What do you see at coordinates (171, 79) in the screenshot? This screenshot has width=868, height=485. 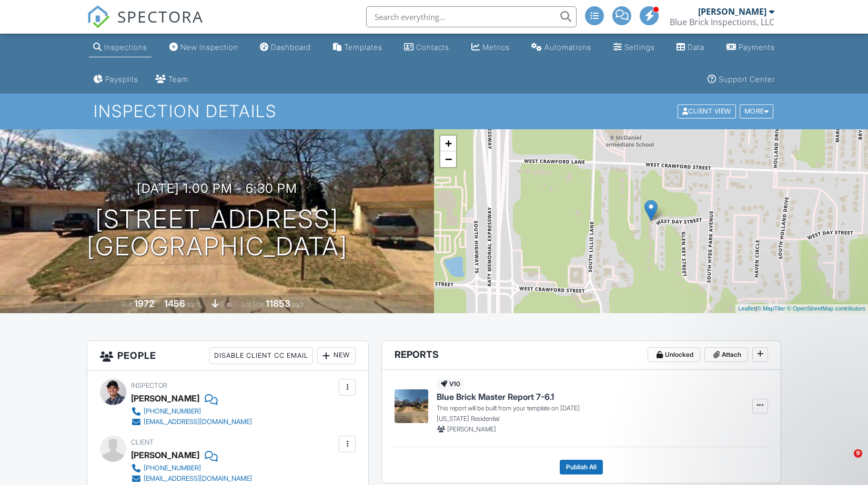 I see `a: Team` at bounding box center [171, 79].